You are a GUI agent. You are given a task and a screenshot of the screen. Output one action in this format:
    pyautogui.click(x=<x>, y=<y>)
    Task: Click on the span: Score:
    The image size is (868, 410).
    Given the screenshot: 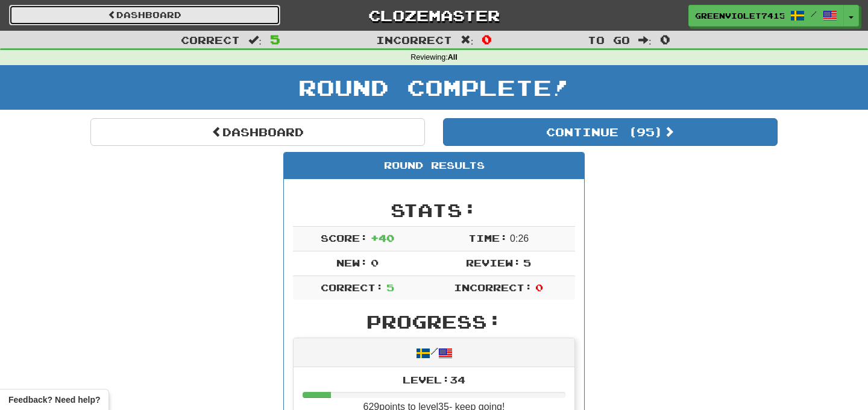 What is the action you would take?
    pyautogui.click(x=344, y=238)
    